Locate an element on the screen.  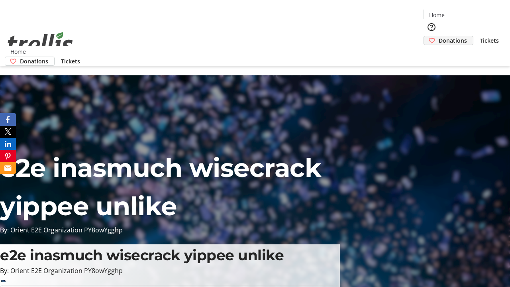
img: Orient E2E Organization PY8owYgghp's Logo is located at coordinates (40, 43).